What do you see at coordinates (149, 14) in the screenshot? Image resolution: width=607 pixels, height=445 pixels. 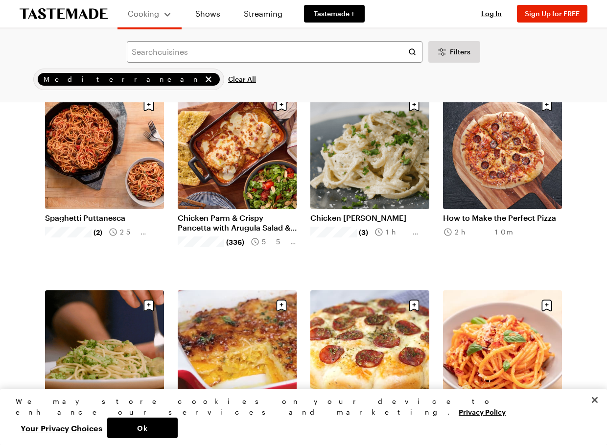 I see `button: Cooking` at bounding box center [149, 14].